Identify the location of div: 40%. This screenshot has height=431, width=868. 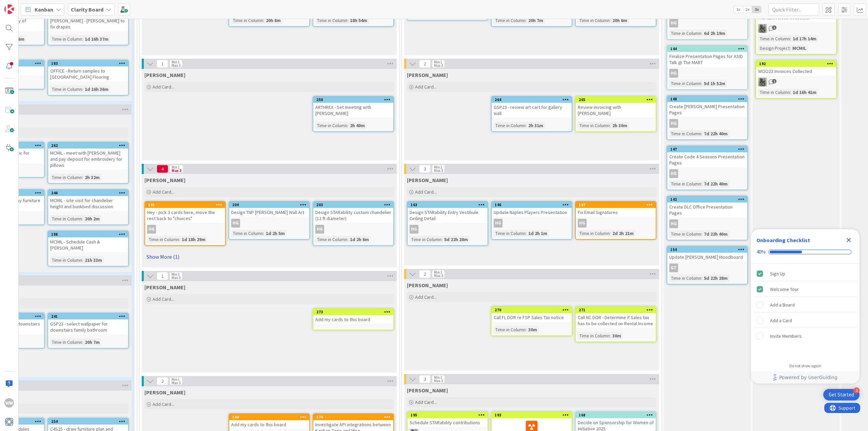
(760, 252).